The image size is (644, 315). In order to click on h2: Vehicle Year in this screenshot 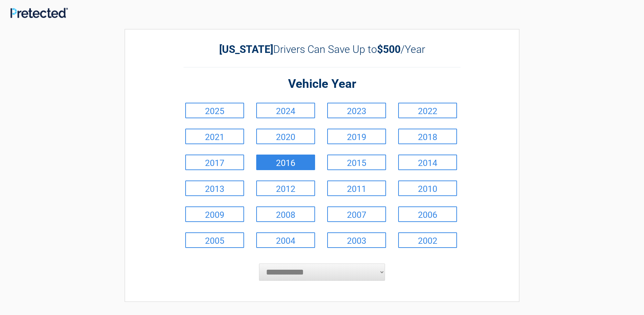, I will do `click(322, 84)`.